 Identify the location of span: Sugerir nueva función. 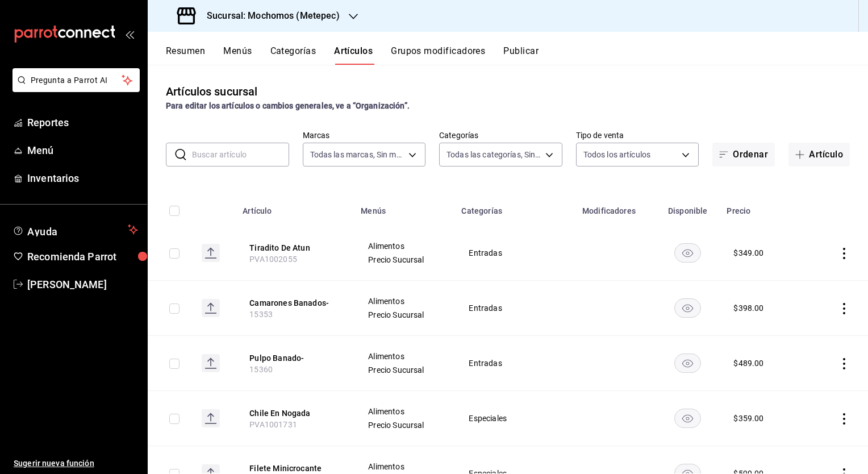
(75, 463).